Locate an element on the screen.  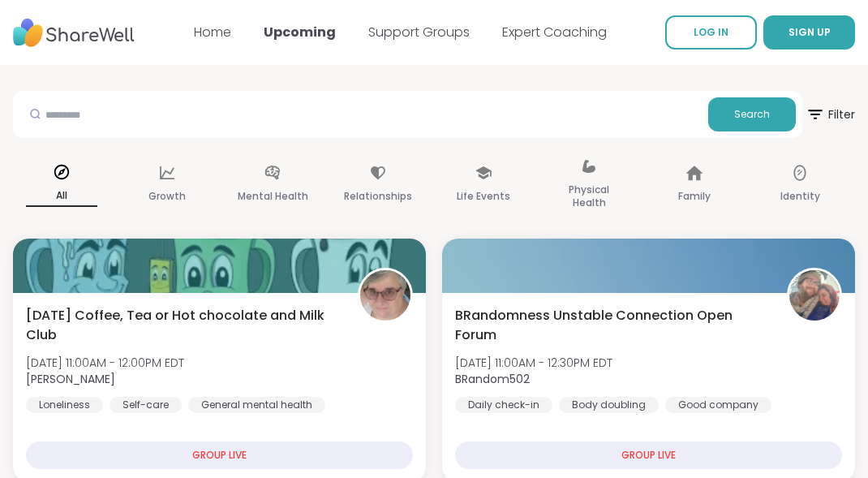
p: Mental Health is located at coordinates (273, 197).